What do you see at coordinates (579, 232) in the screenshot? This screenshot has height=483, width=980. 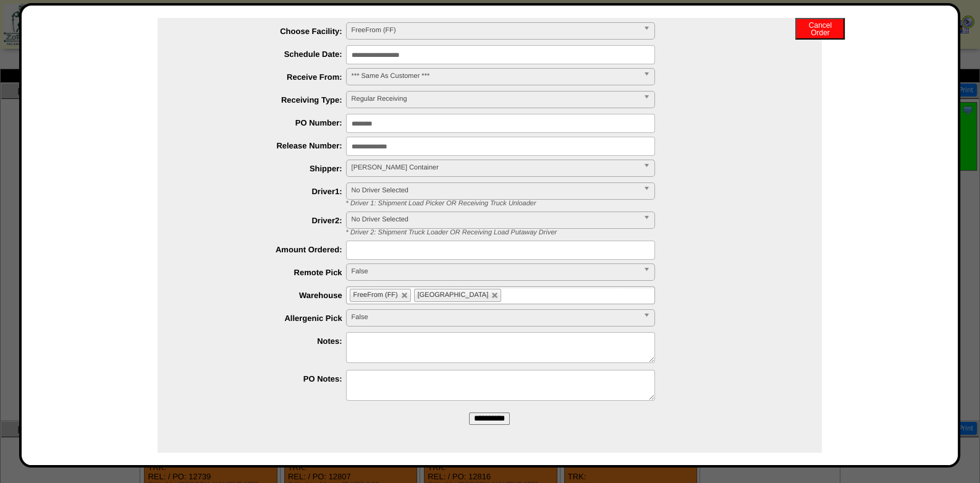 I see `div: * Driver 2: Shipment Truck Loader OR Receiving Load Putaway Driver` at bounding box center [579, 232].